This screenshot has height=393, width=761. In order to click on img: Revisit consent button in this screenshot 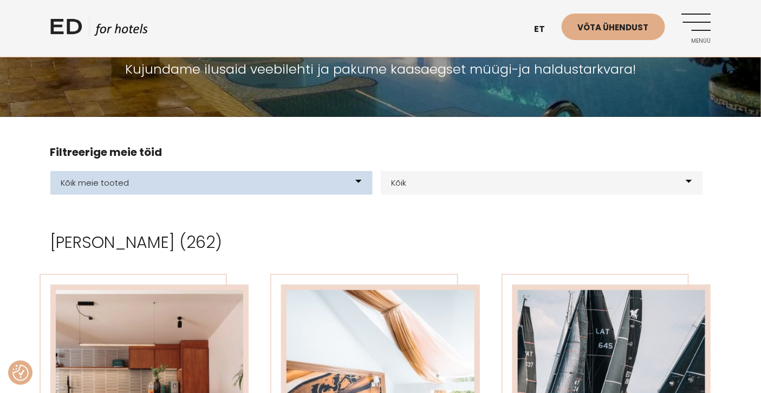, I will do `click(21, 373)`.